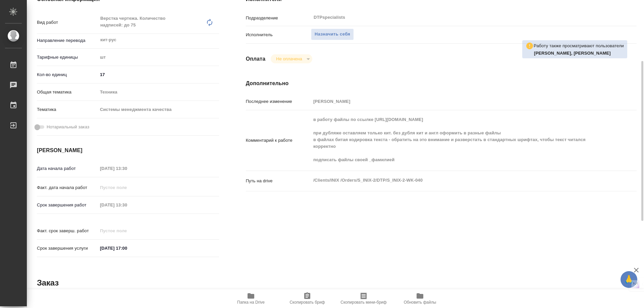 This screenshot has width=644, height=308. I want to click on p: Тарифные единицы, so click(68, 58).